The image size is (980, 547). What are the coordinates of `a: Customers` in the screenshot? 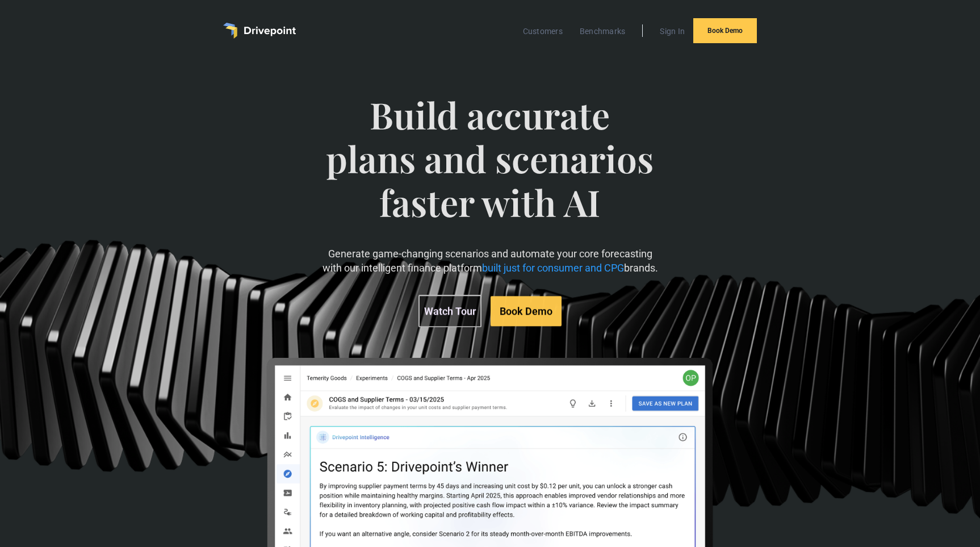 It's located at (543, 31).